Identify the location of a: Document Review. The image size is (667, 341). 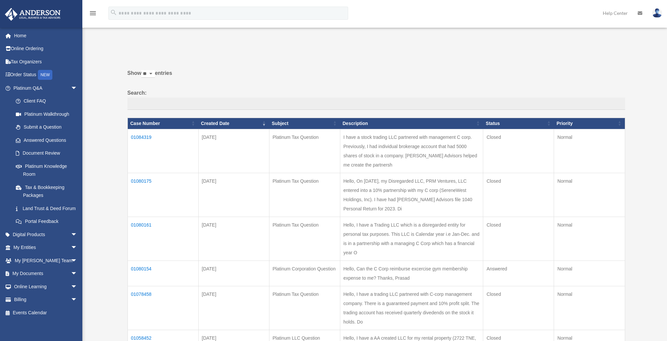
(46, 153).